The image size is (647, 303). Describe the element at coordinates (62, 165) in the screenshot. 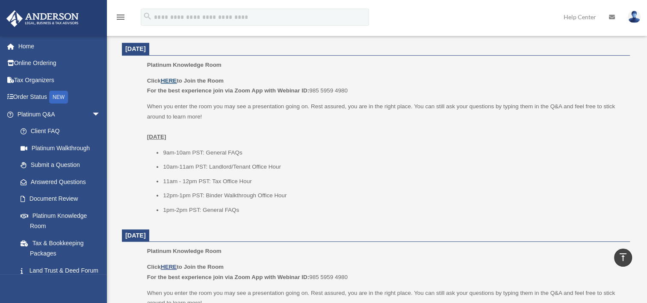

I see `a: Submit a Question` at that location.